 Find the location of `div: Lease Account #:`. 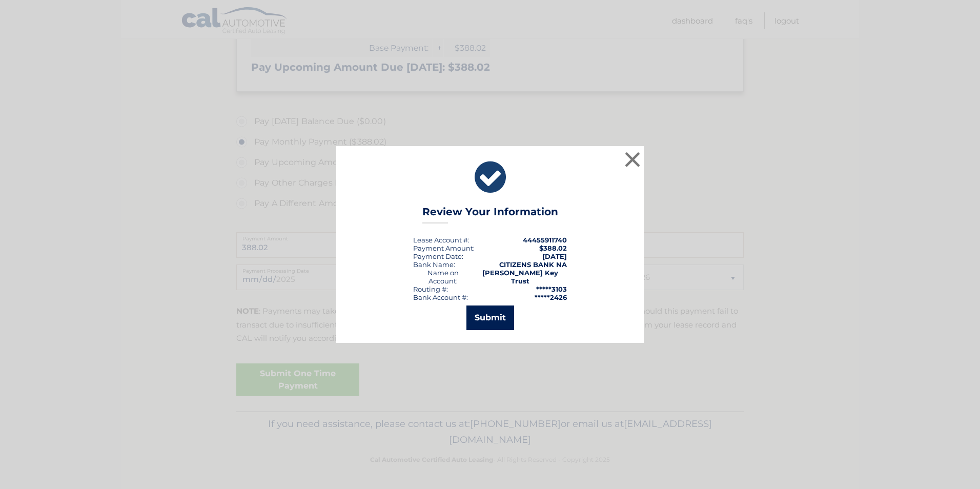

div: Lease Account #: is located at coordinates (441, 240).